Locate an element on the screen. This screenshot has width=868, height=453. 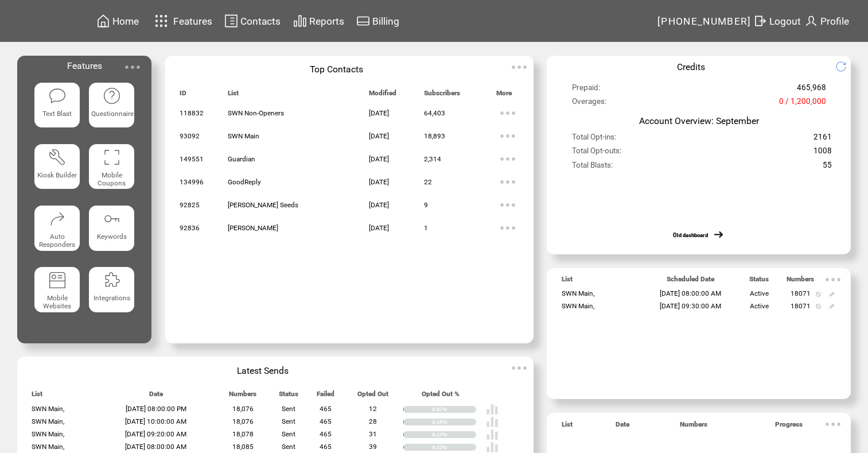
img: contacts.svg is located at coordinates (231, 20).